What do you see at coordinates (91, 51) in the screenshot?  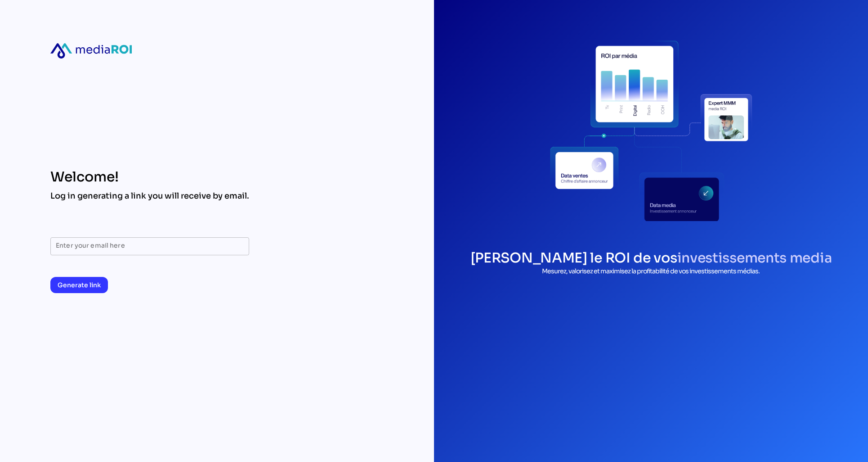 I see `img: mediaroi` at bounding box center [91, 51].